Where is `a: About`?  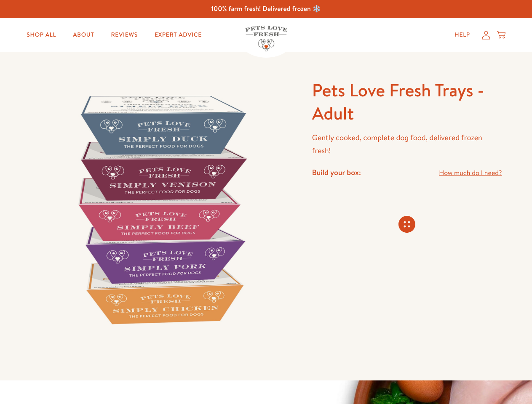 a: About is located at coordinates (83, 35).